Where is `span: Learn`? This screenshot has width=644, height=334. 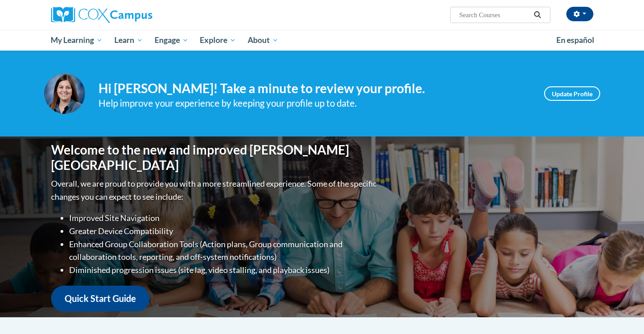
span: Learn is located at coordinates (128, 40).